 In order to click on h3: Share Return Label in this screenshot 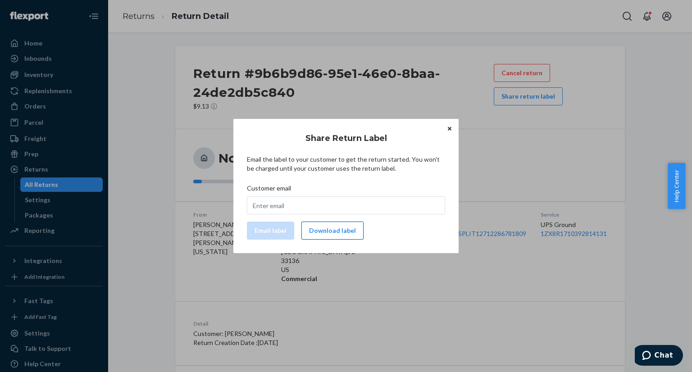, I will do `click(346, 138)`.